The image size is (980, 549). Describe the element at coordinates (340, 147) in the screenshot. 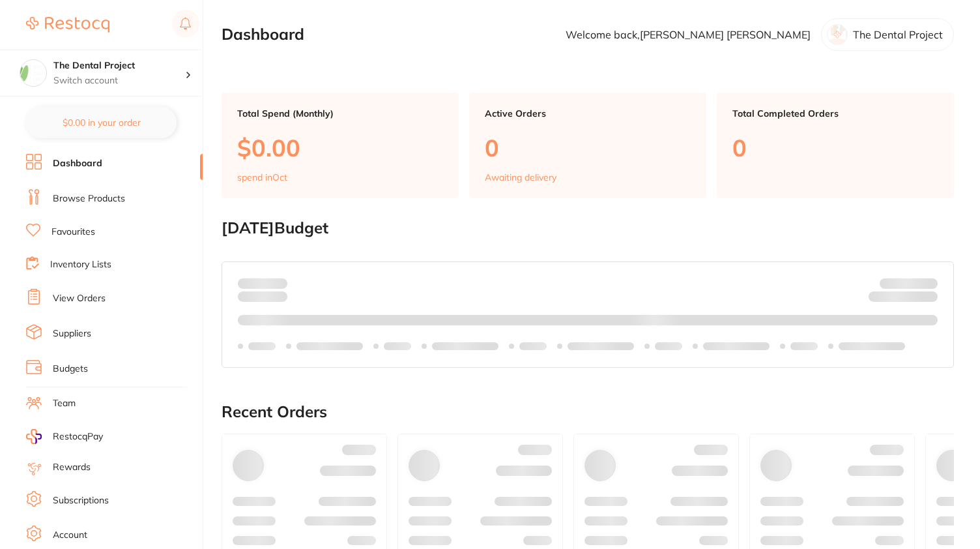

I see `p: $0.00` at that location.